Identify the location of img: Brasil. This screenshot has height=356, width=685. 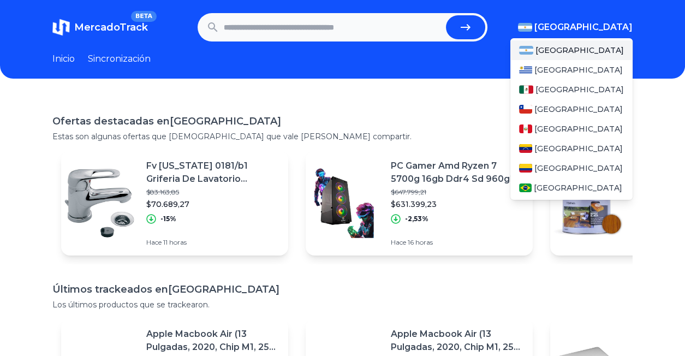
(525, 188).